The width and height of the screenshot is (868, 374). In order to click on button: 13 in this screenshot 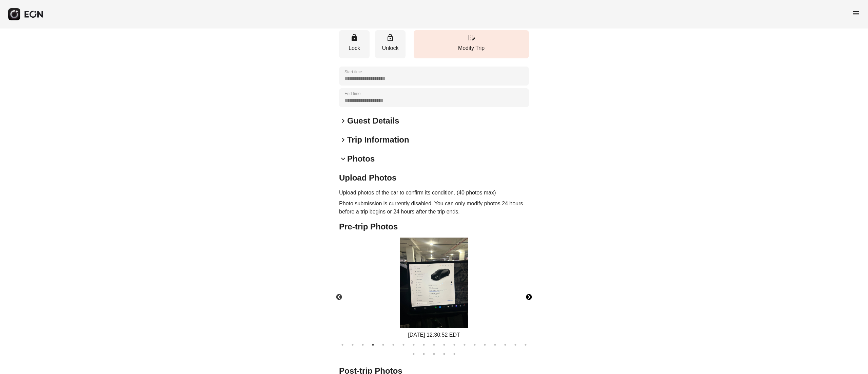, I will do `click(465, 345)`.